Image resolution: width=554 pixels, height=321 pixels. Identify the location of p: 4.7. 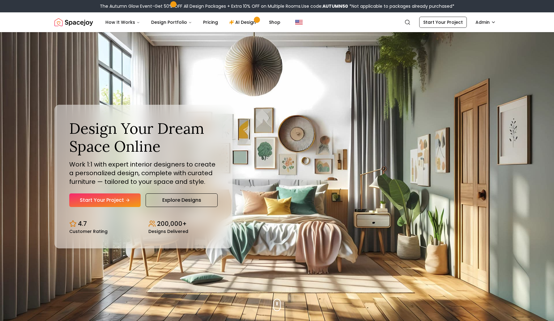
(82, 224).